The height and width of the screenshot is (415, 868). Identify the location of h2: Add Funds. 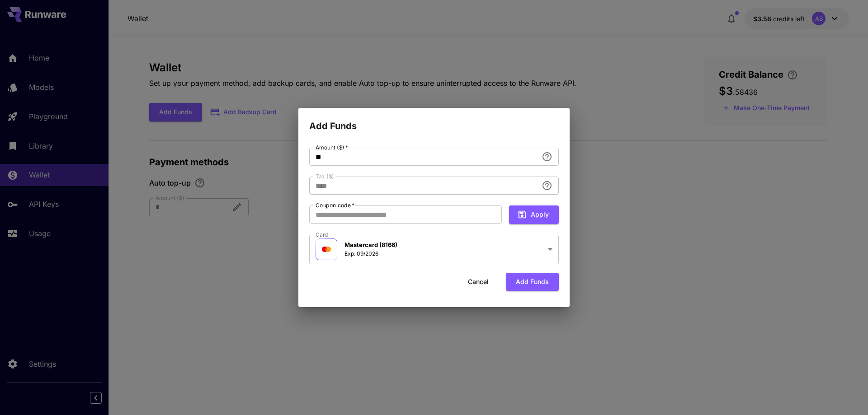
(434, 121).